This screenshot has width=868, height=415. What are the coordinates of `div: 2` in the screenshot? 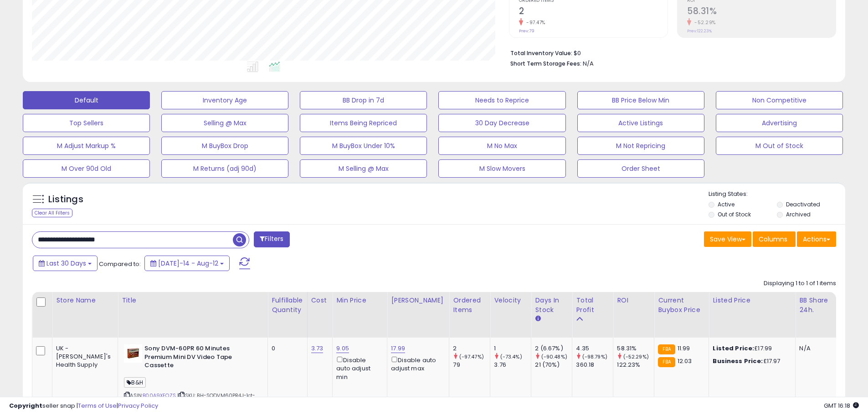 It's located at (471, 349).